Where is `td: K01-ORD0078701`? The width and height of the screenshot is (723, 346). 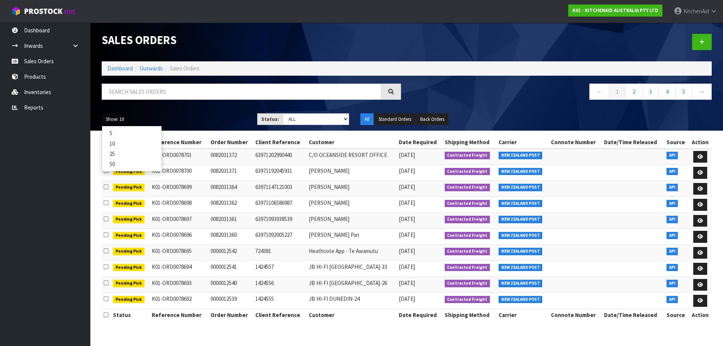
td: K01-ORD0078701 is located at coordinates (179, 157).